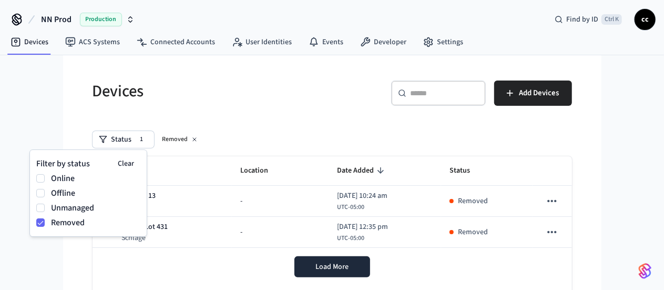  I want to click on div: Find by IDCtrl K, so click(589, 19).